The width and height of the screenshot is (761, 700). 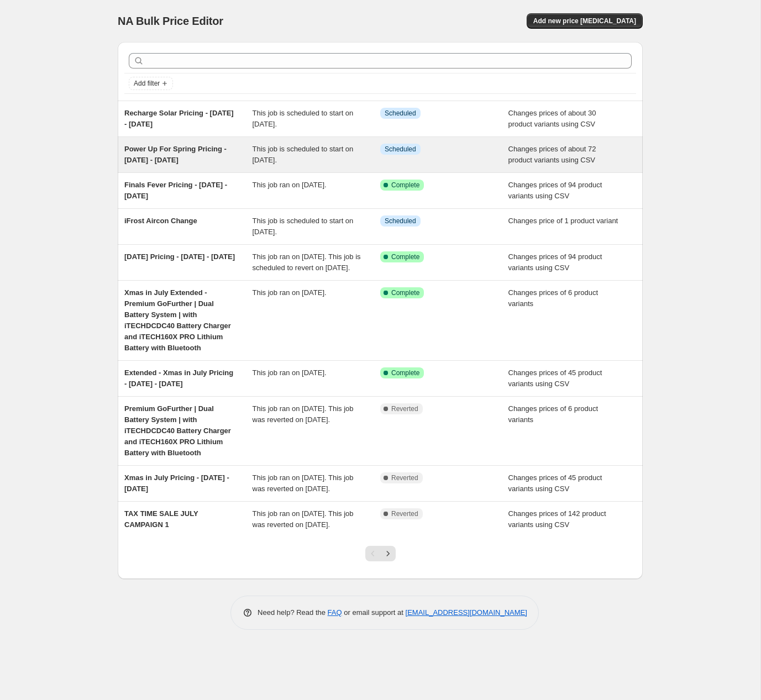 What do you see at coordinates (388, 553) in the screenshot?
I see `button: Next` at bounding box center [388, 553].